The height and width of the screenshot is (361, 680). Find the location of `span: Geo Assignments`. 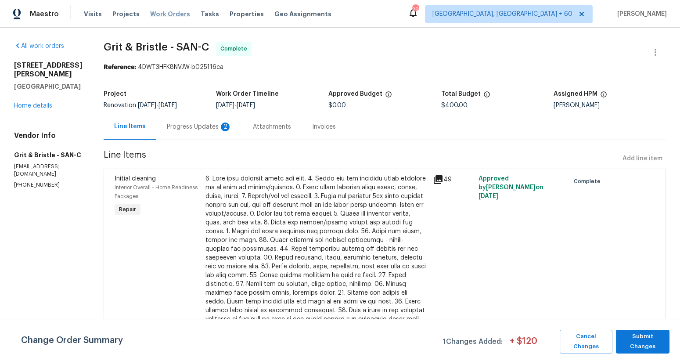

span: Geo Assignments is located at coordinates (303, 14).